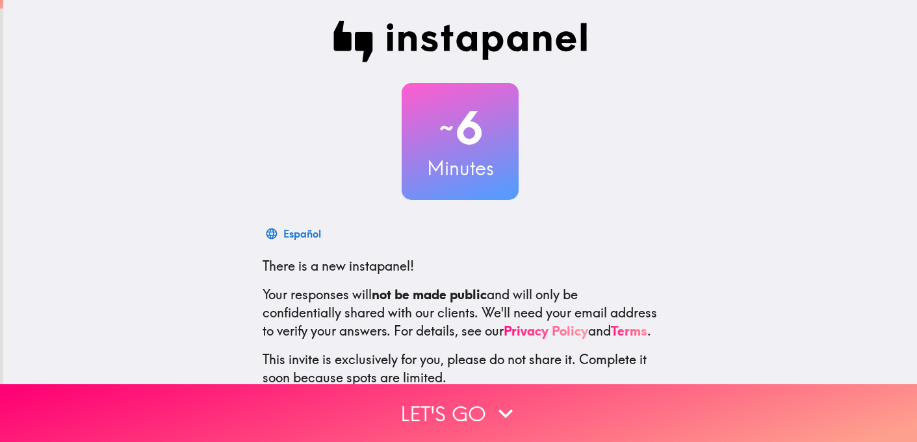 This screenshot has height=442, width=917. What do you see at coordinates (460, 369) in the screenshot?
I see `p: This invite is exclusively for you, please do not share it. Complete it soon because spots are li...` at bounding box center [460, 369].